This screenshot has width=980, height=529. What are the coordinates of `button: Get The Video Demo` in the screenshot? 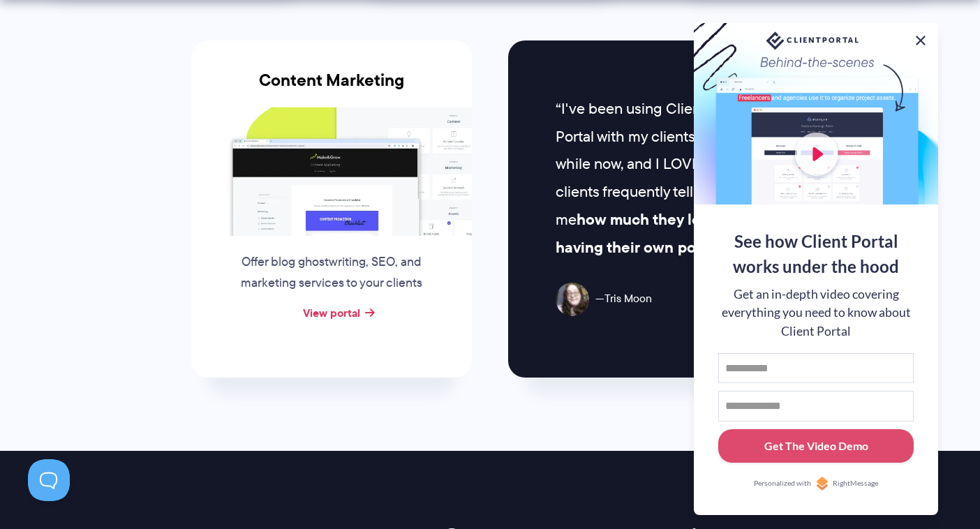 It's located at (816, 446).